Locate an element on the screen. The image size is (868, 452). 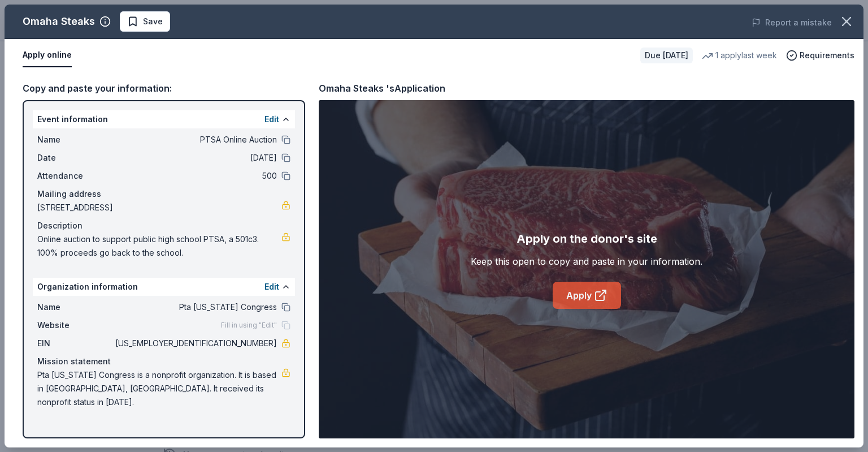
div: Copy and paste your information: is located at coordinates (164, 88).